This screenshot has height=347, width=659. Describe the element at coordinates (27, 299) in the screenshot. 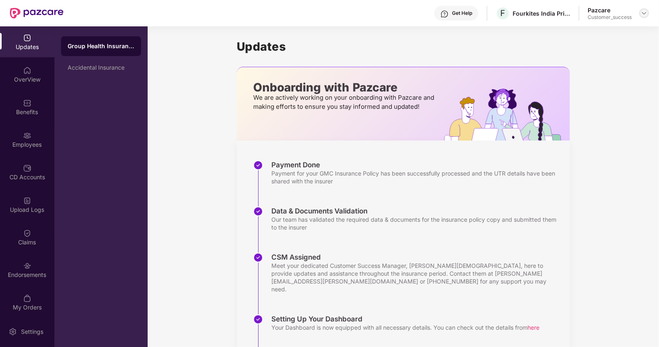

I see `img: svg+xml;base64,PHN2ZyBpZD0iTXlfT3JkZXJzIiBkYXRhLW5hbWU9Ik15IE9yZGVycyIgeG1sbnM9Imh0dHA6Ly93d3cudz...` at that location.